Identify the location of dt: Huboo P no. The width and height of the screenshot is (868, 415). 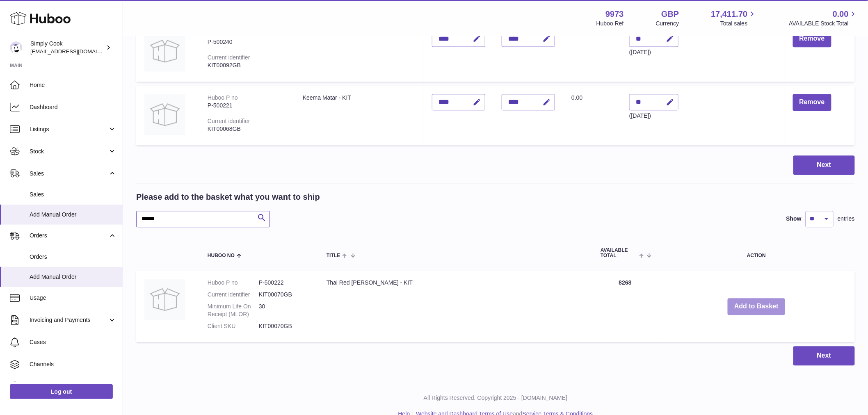
(233, 283).